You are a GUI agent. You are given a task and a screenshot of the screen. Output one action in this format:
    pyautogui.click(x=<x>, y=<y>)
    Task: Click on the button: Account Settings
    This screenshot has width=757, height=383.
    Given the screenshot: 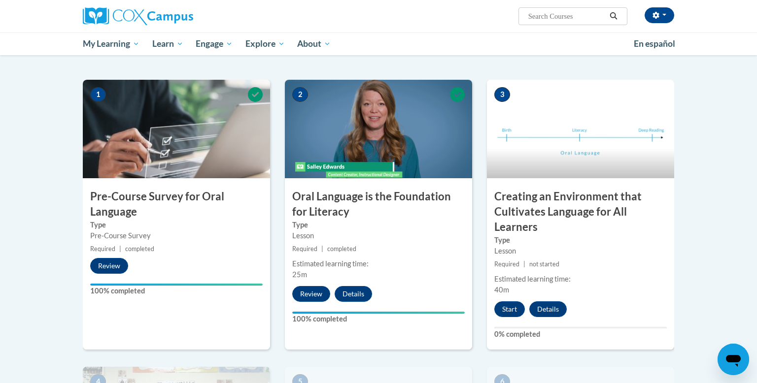 What is the action you would take?
    pyautogui.click(x=660, y=15)
    